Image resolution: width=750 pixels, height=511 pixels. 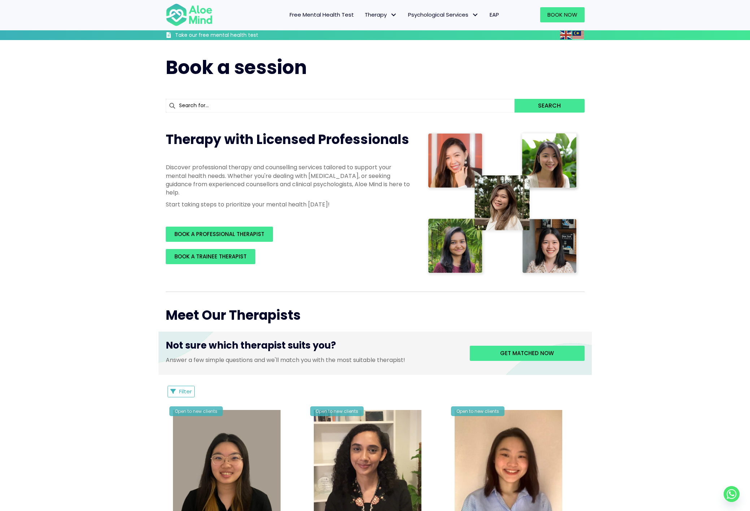 What do you see at coordinates (527, 353) in the screenshot?
I see `span: Get matched now` at bounding box center [527, 353].